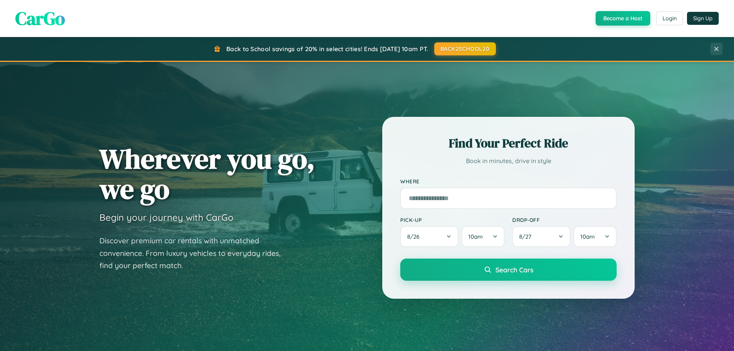 Image resolution: width=734 pixels, height=351 pixels. What do you see at coordinates (195, 253) in the screenshot?
I see `p: Discover premium car rentals with unmatched convenience. From luxury vehicles to everyday rides, ...` at bounding box center [195, 253].